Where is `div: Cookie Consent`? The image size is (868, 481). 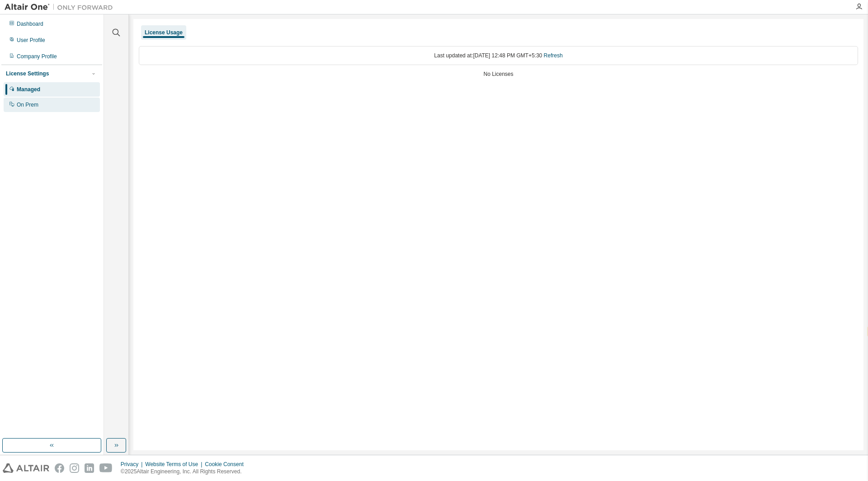 div: Cookie Consent is located at coordinates (226, 464).